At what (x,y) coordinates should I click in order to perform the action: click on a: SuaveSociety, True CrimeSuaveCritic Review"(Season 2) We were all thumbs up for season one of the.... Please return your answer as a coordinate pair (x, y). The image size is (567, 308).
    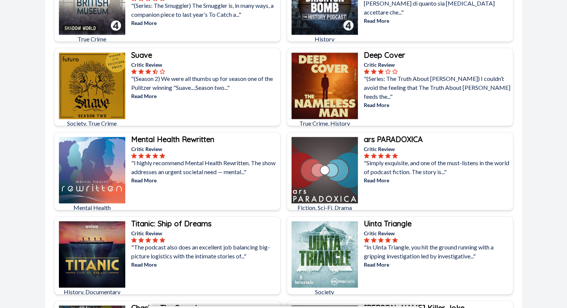
    Looking at the image, I should click on (167, 87).